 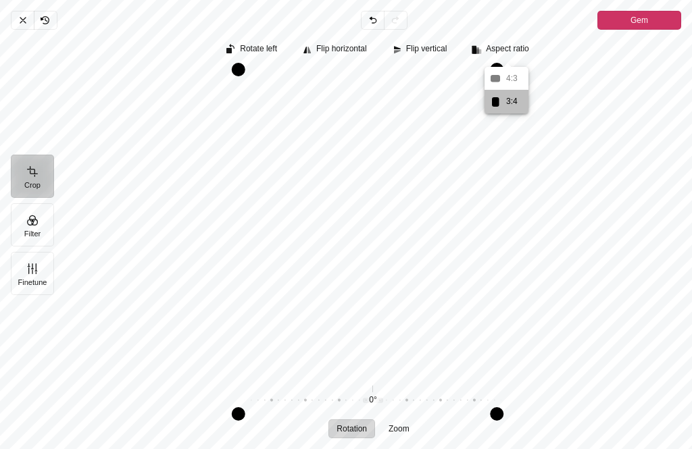 What do you see at coordinates (32, 225) in the screenshot?
I see `button: Filter` at bounding box center [32, 225].